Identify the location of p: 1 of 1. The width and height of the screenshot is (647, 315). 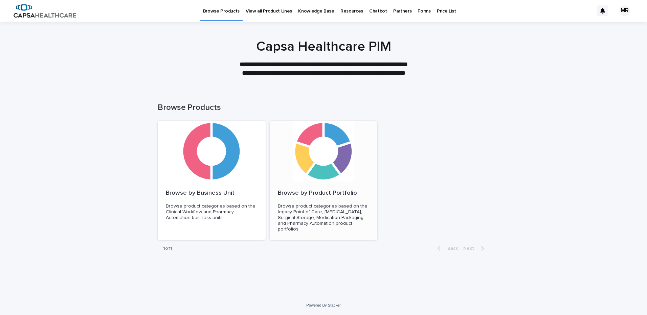
(167, 249).